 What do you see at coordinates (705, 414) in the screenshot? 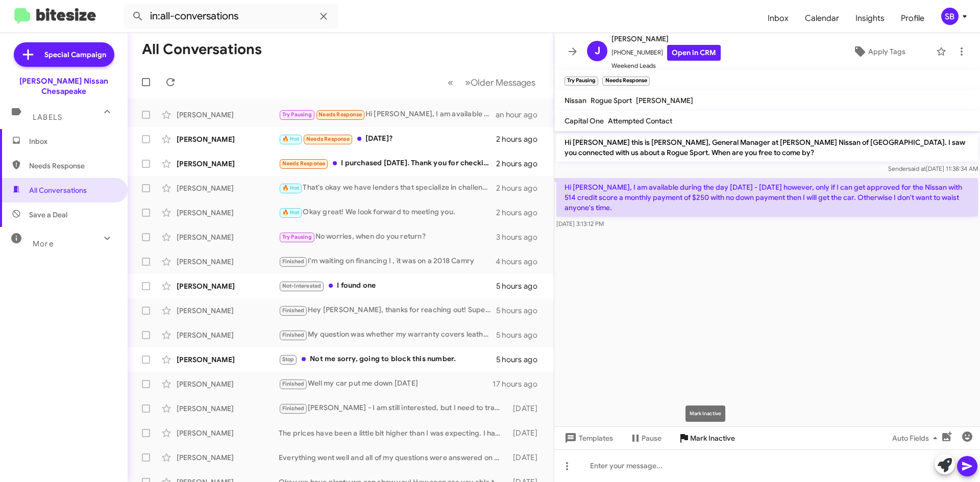
I see `div: Mark Inactive` at bounding box center [705, 414].